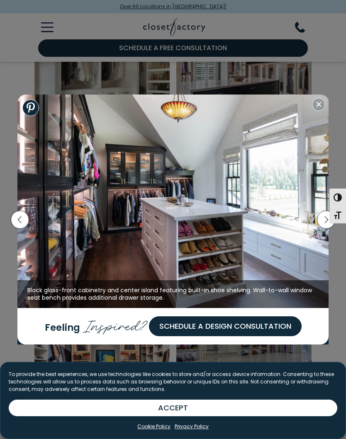  What do you see at coordinates (225, 326) in the screenshot?
I see `a: Schedule a Design Consultation` at bounding box center [225, 326].